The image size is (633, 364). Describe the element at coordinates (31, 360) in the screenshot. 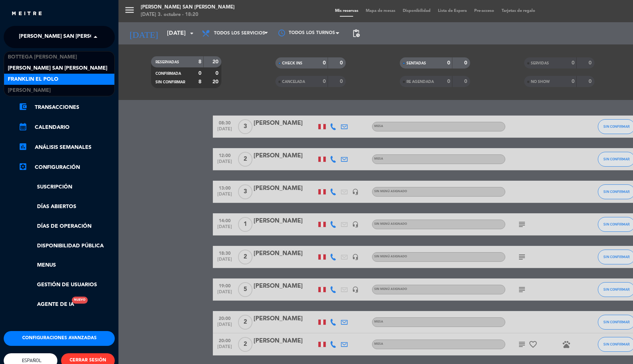

I see `span: Español` at that location.